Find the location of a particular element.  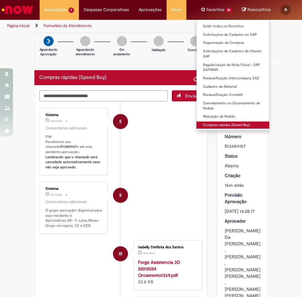

a: No momento, sua lista de rascunhos tem 0 Itens is located at coordinates (256, 9).